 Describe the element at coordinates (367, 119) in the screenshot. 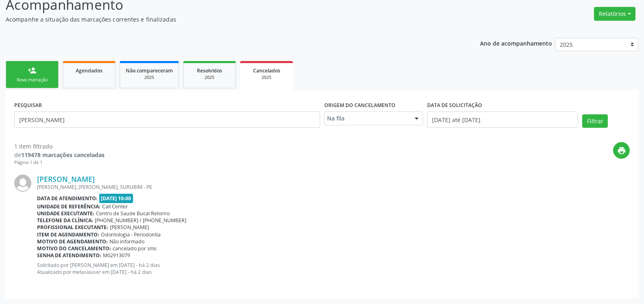

I see `span: Na fila` at that location.